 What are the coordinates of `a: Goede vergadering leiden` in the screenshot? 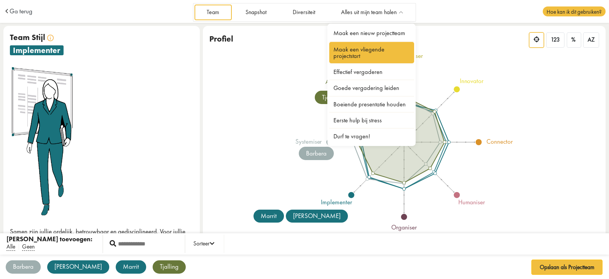 It's located at (372, 88).